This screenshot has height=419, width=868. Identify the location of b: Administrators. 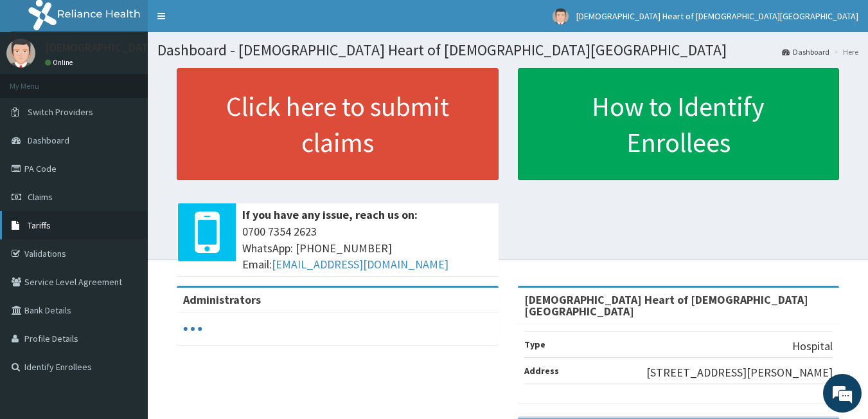
(222, 299).